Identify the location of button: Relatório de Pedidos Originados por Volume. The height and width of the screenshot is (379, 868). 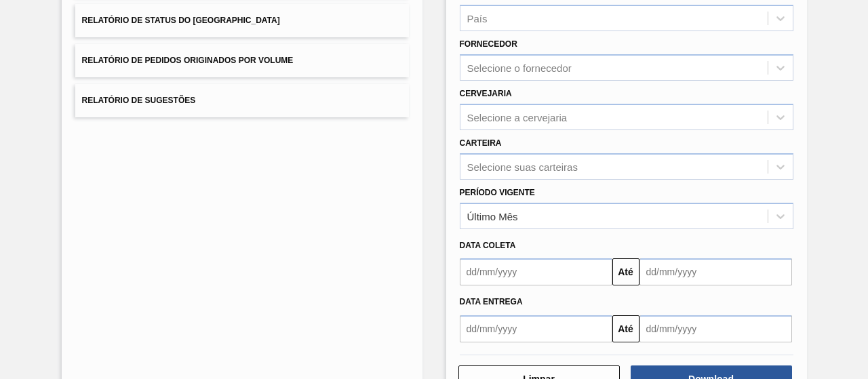
(242, 60).